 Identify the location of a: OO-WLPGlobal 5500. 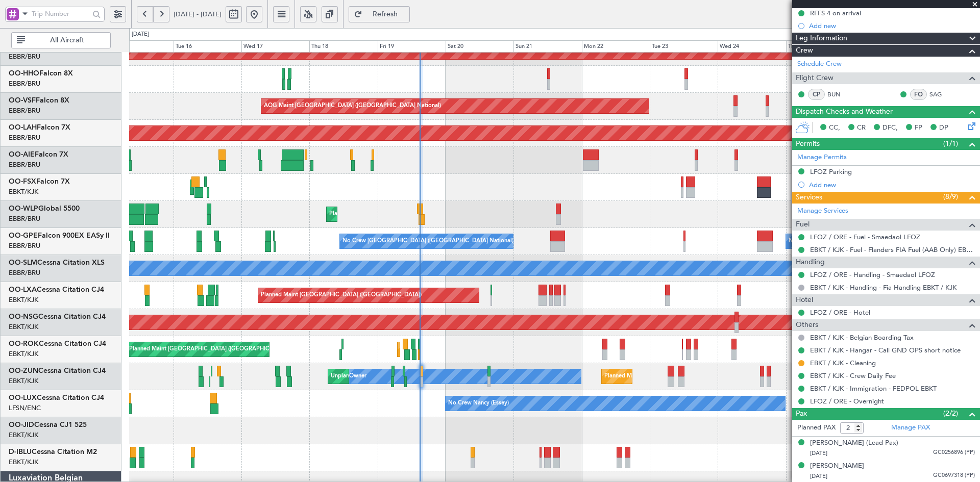
(44, 209).